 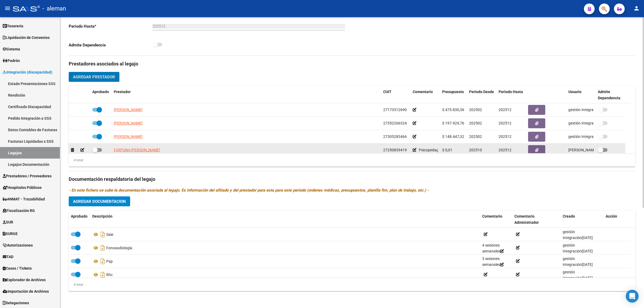 What do you see at coordinates (94, 77) in the screenshot?
I see `button: Agregar Prestador` at bounding box center [94, 77].